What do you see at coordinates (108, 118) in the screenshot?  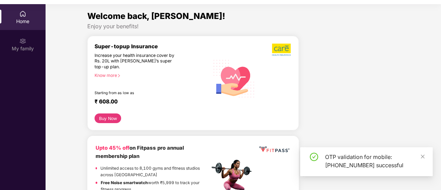 I see `button: Buy Now` at bounding box center [108, 118].